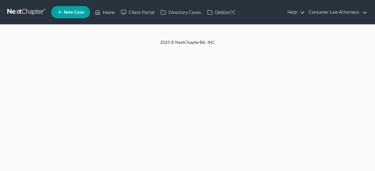 This screenshot has height=171, width=375. I want to click on a: Help, so click(294, 12).